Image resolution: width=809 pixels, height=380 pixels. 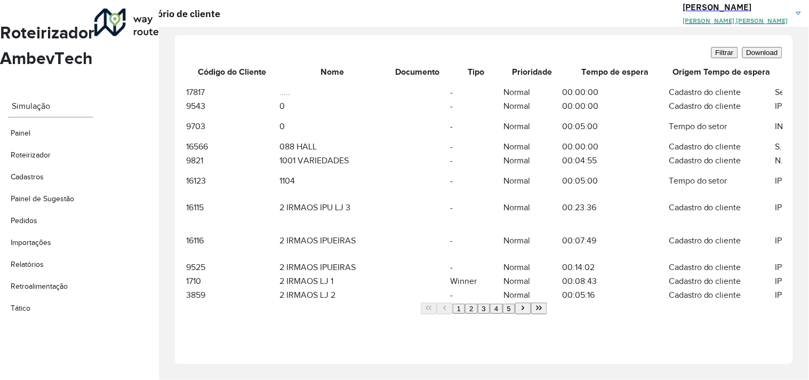 What do you see at coordinates (232, 92) in the screenshot?
I see `td: 17817` at bounding box center [232, 92].